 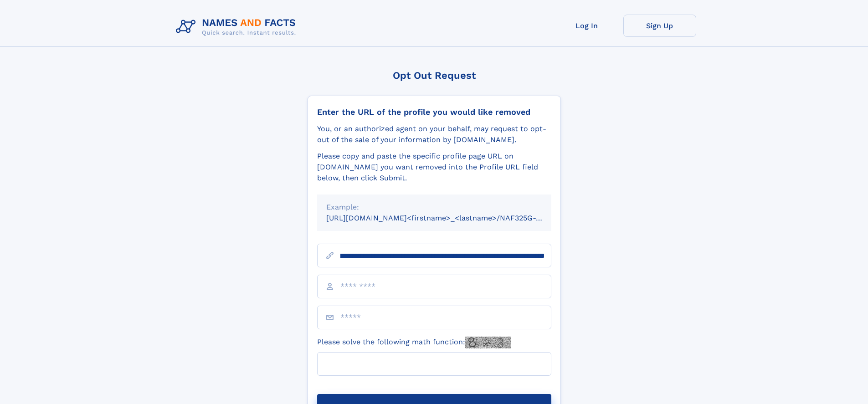 What do you see at coordinates (586, 26) in the screenshot?
I see `a: Log In` at bounding box center [586, 26].